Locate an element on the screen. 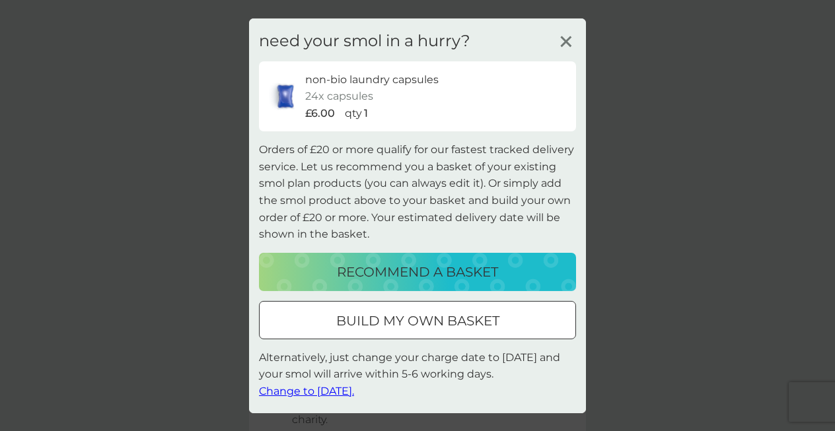  p: qty is located at coordinates (353, 114).